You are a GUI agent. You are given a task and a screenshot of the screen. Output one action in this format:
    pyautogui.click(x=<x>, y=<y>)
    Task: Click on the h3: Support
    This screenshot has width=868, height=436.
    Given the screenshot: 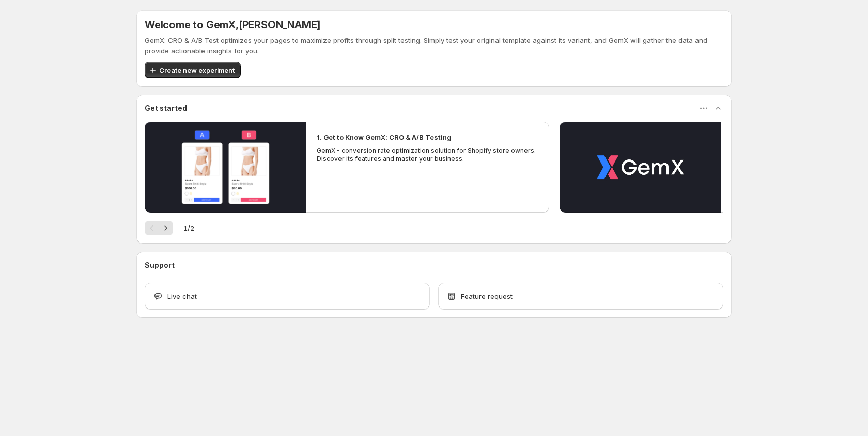 What is the action you would take?
    pyautogui.click(x=160, y=265)
    